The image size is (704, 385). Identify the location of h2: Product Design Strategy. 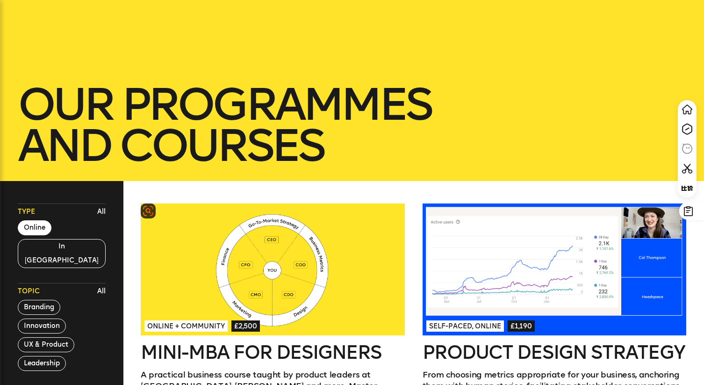
(554, 352).